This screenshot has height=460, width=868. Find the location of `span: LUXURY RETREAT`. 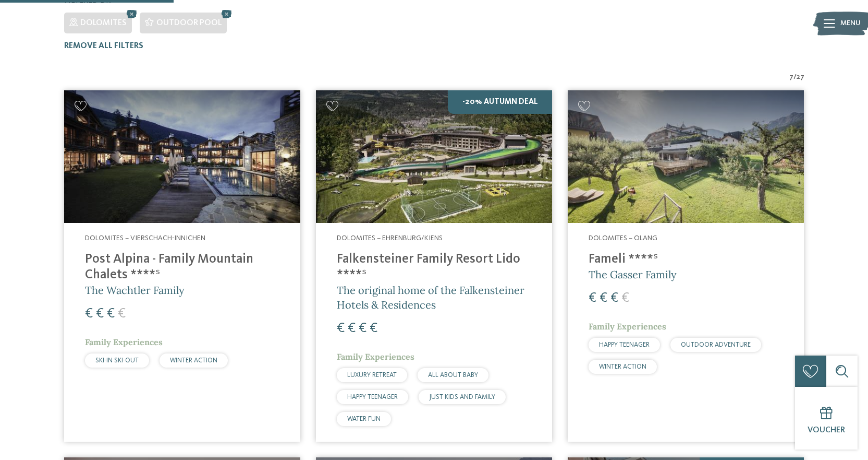

span: LUXURY RETREAT is located at coordinates (372, 375).